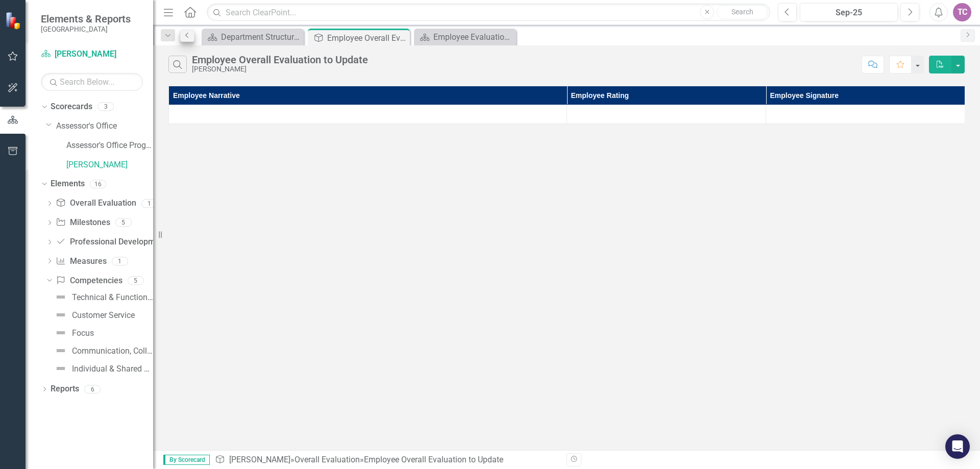 The height and width of the screenshot is (469, 980). What do you see at coordinates (92, 82) in the screenshot?
I see `input: Search Below...` at bounding box center [92, 82].